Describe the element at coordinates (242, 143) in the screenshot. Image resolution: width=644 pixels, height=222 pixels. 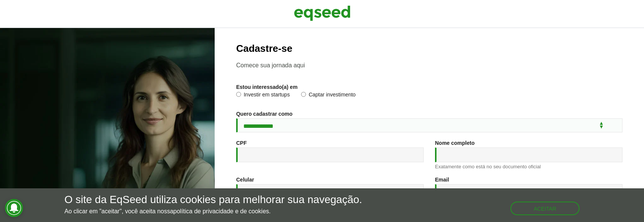
I see `label: CPF` at that location.